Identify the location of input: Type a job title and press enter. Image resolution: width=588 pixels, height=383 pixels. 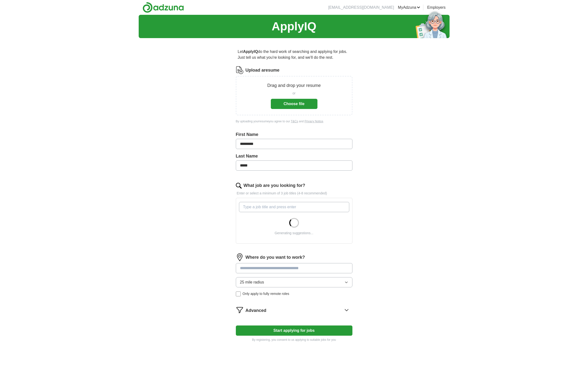
(294, 207).